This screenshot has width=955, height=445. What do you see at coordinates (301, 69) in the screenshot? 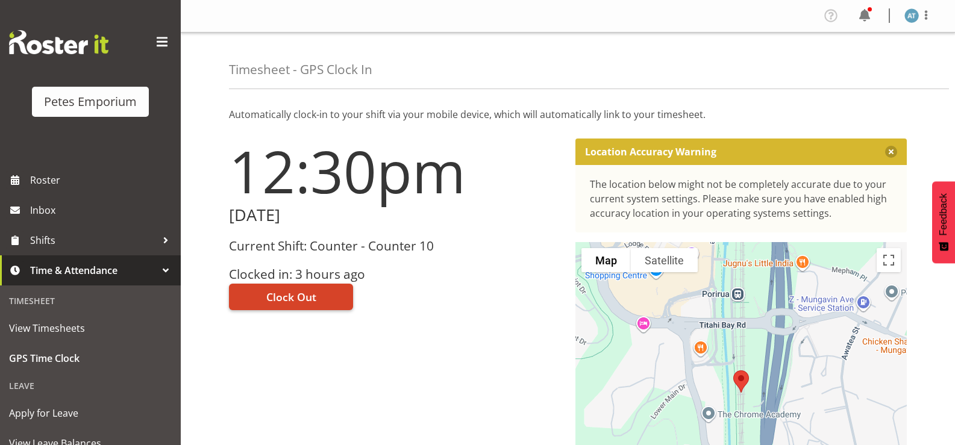
I see `h4: Timesheet - GPS Clock In` at bounding box center [301, 69].